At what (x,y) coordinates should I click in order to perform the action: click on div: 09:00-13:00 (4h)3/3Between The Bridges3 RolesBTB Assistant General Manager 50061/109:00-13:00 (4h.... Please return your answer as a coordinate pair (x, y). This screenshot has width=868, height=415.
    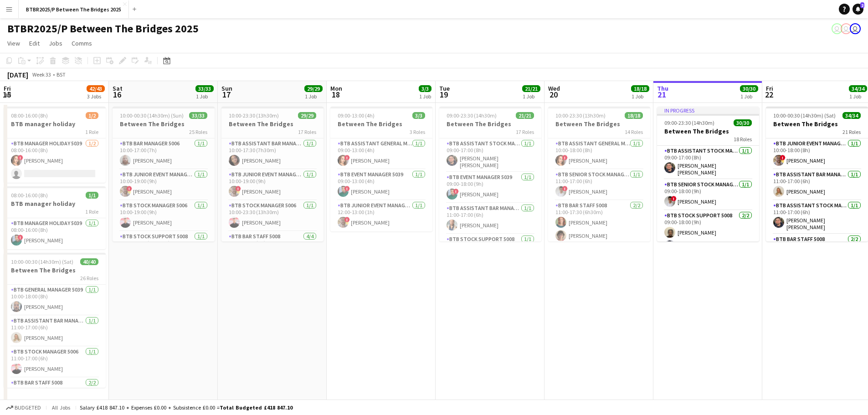
    Looking at the image, I should click on (381, 169).